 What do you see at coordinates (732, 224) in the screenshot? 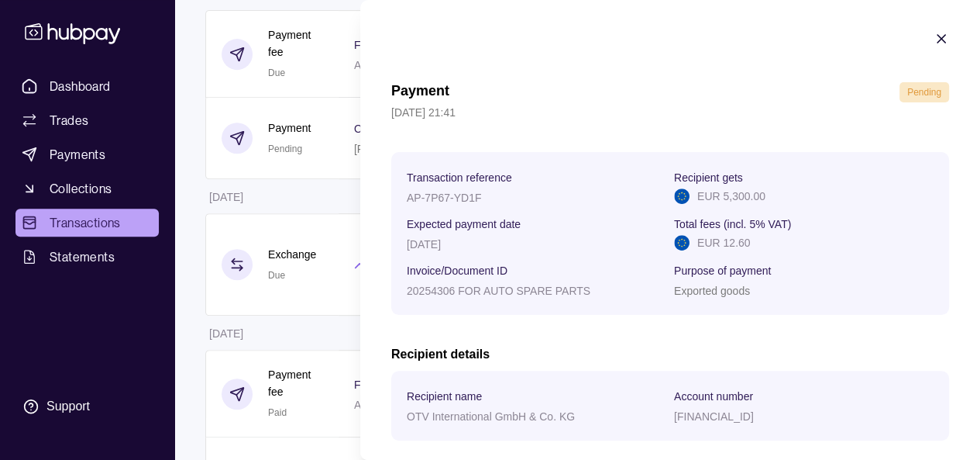
I see `p: Total fees (incl. 5% VAT)` at bounding box center [732, 224].